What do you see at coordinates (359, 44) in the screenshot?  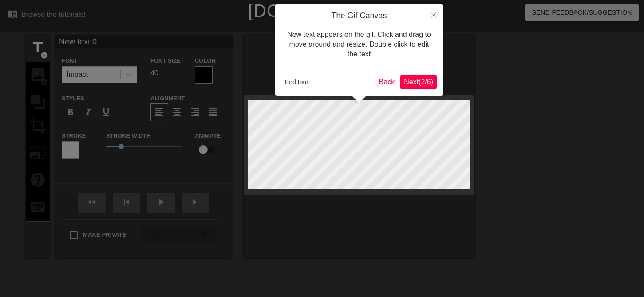 I see `div: New text appears on the gif. Click and drag to move around and resize. Double click to edit the text` at bounding box center [359, 44].